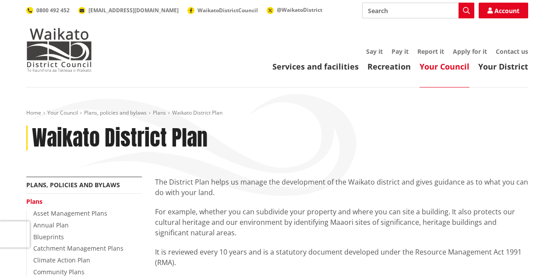 This screenshot has height=276, width=554. Describe the element at coordinates (400, 51) in the screenshot. I see `a: Pay it` at that location.